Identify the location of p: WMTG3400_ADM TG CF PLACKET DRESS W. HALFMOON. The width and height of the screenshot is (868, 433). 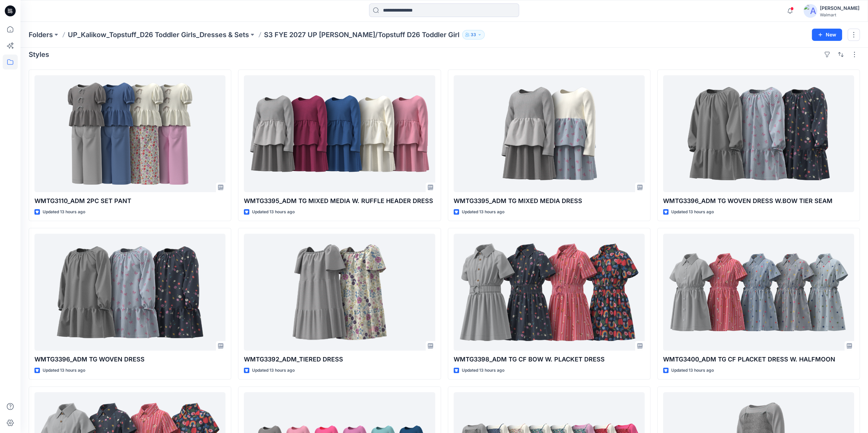
(759, 360).